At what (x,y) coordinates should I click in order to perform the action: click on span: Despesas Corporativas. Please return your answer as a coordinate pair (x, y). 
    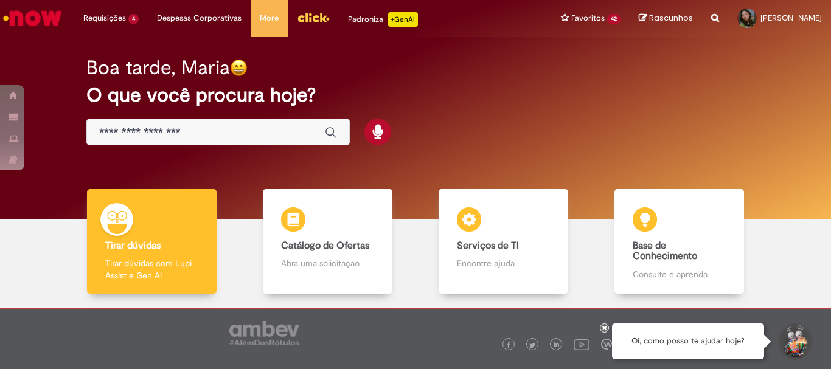
    Looking at the image, I should click on (199, 18).